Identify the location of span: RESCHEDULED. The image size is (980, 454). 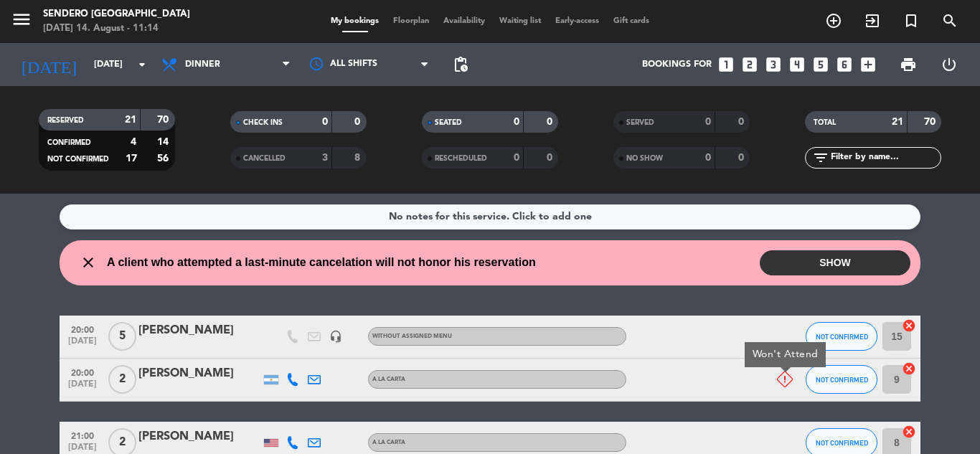
(460, 159).